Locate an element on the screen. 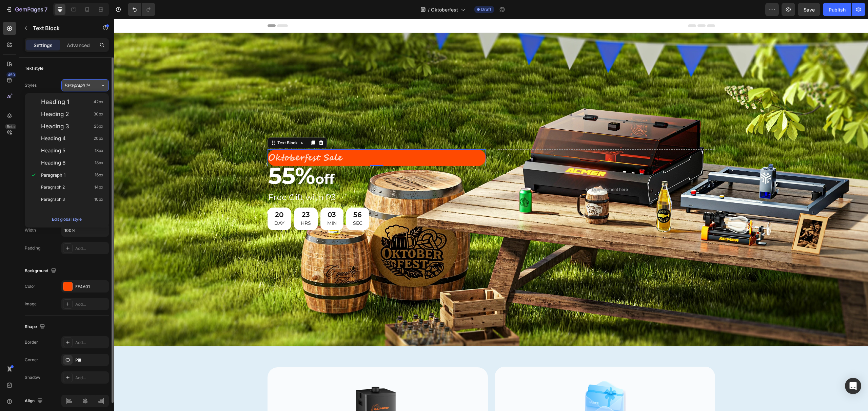  span: Paragraph 1 is located at coordinates (54, 175).